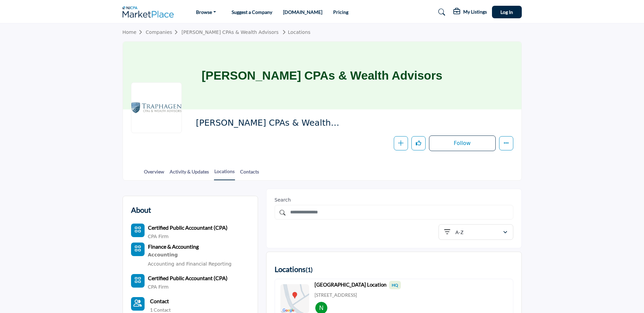  I want to click on a: Accounting and Financial Reporting, so click(190, 264).